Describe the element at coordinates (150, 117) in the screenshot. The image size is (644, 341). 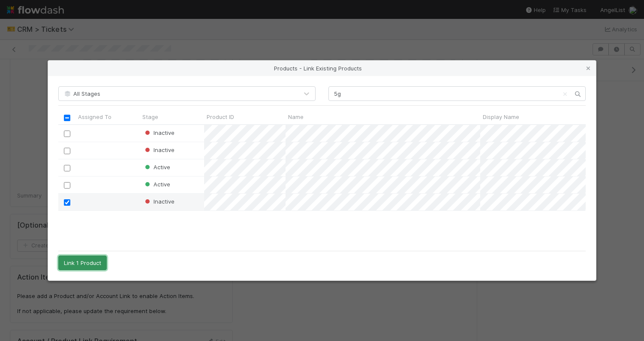
I see `span: Stage` at that location.